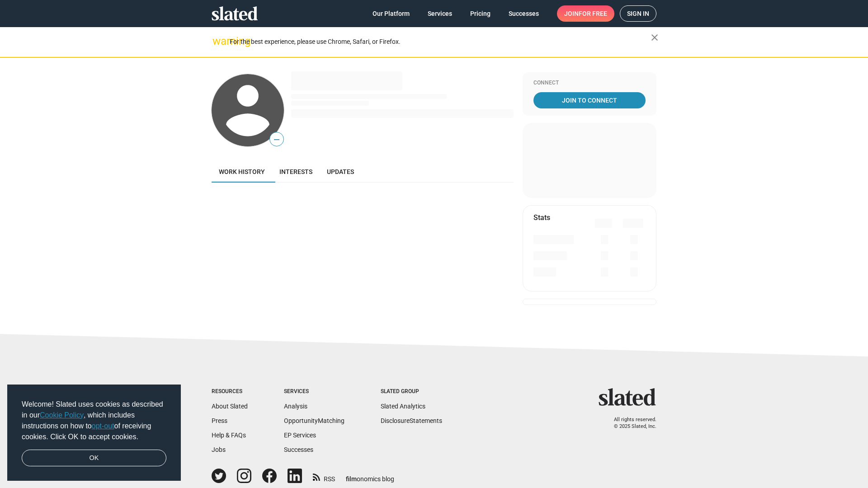  Describe the element at coordinates (541, 217) in the screenshot. I see `mat-card-title: Stats` at that location.